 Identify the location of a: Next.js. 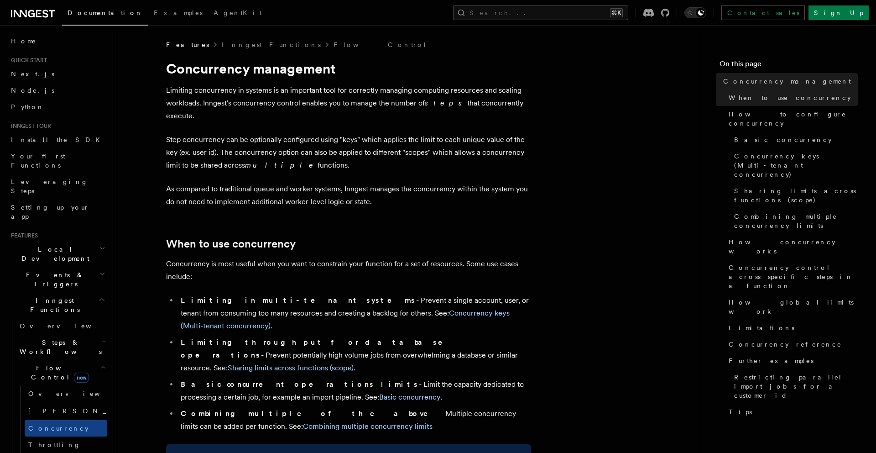
(57, 74).